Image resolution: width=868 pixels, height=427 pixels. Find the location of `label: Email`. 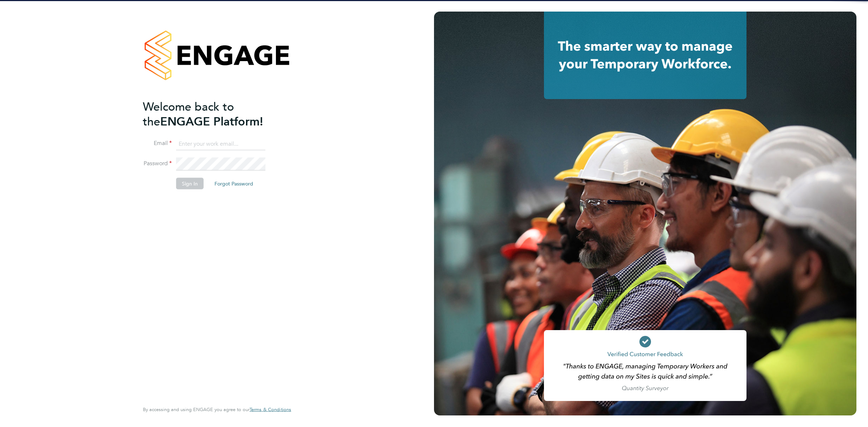

label: Email is located at coordinates (158, 143).